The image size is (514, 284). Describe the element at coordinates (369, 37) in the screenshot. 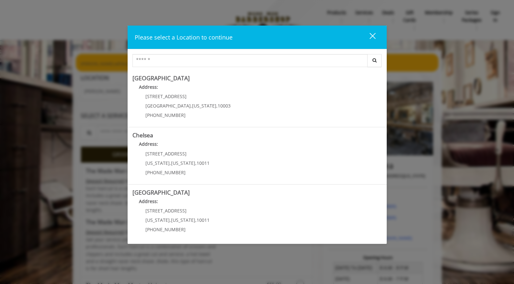

I see `button: close dialog` at that location.